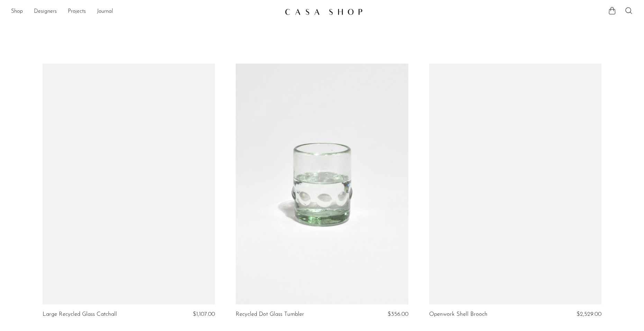 Image resolution: width=644 pixels, height=331 pixels. Describe the element at coordinates (398, 314) in the screenshot. I see `span: $356.00` at that location.